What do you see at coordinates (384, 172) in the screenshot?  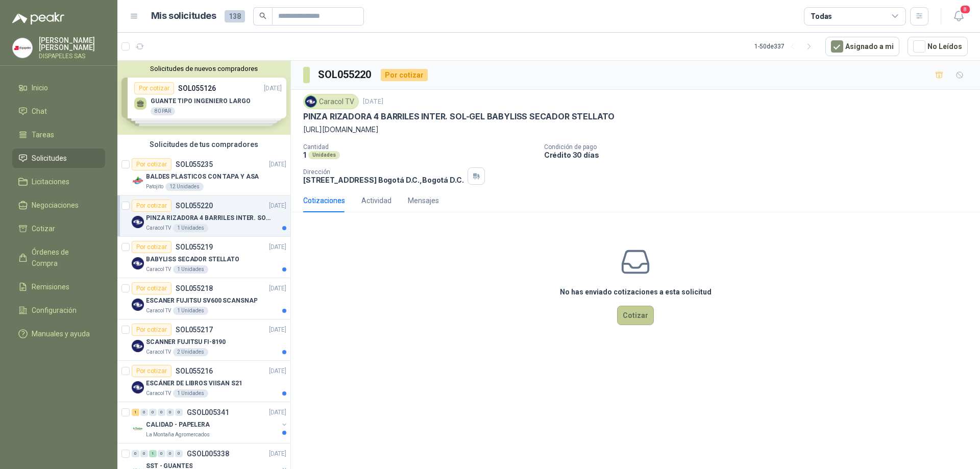 I see `p: Dirección` at bounding box center [384, 172].